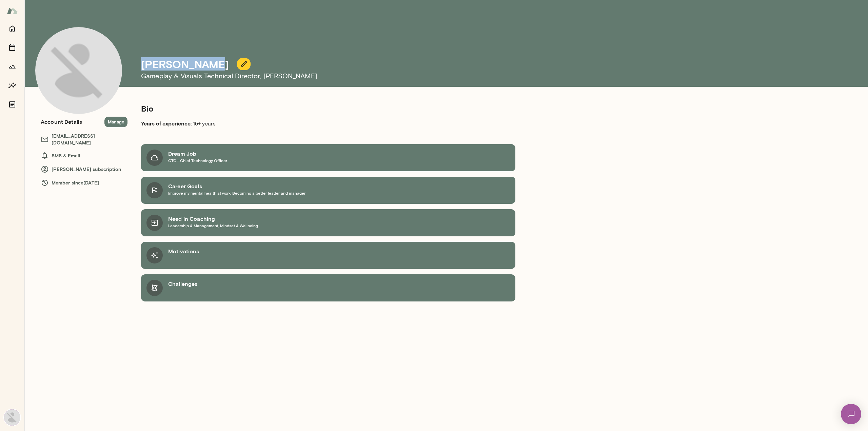 This screenshot has width=868, height=431. I want to click on button: Manage, so click(116, 121).